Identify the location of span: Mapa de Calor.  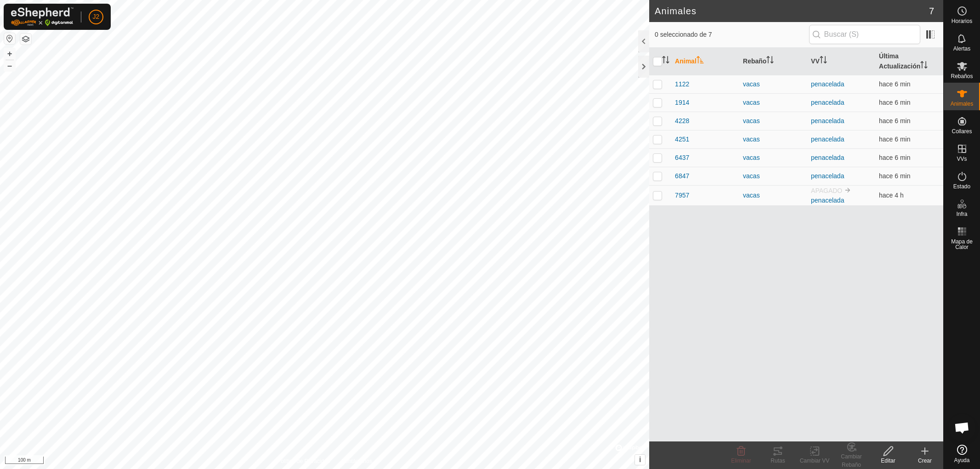
(962, 244).